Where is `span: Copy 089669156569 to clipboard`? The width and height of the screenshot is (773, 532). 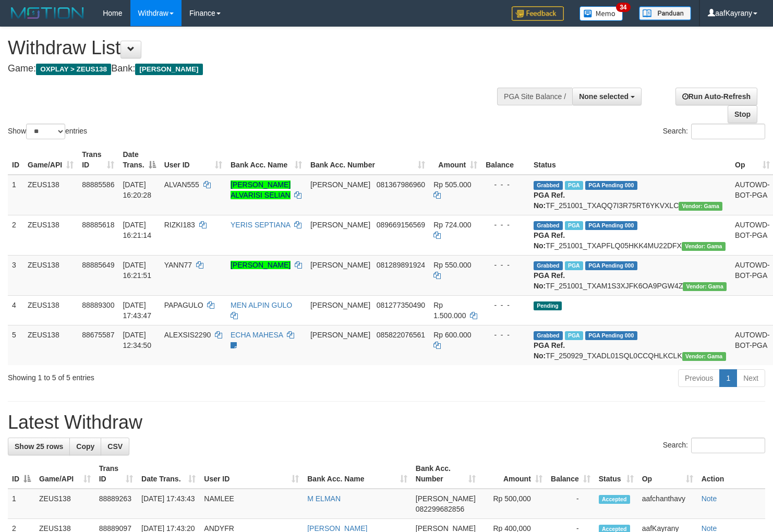
span: Copy 089669156569 to clipboard is located at coordinates (401, 225).